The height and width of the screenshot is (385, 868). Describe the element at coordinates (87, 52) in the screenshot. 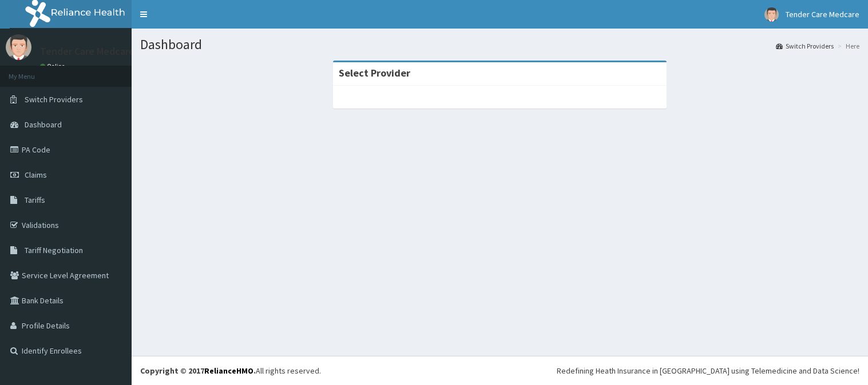

I see `p: Tender Care Medcare` at that location.